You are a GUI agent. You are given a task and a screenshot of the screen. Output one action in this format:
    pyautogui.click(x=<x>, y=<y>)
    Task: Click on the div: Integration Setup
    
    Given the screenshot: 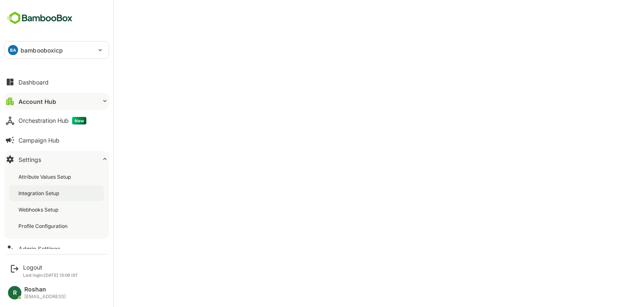 What is the action you would take?
    pyautogui.click(x=40, y=193)
    